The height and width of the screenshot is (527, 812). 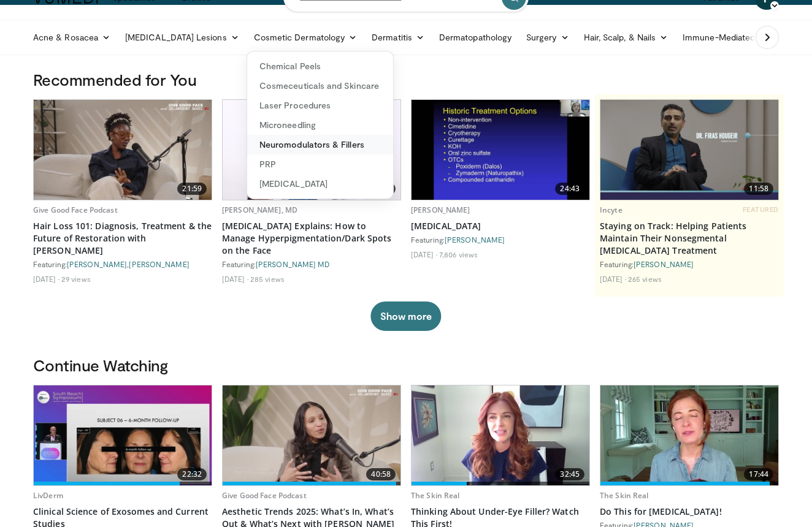 What do you see at coordinates (311, 149) in the screenshot?
I see `img: e1503c37-a13a-4aad-9ea8-1e9b5ff728e6.620x360_q85_upscale.jpg` at bounding box center [311, 149].